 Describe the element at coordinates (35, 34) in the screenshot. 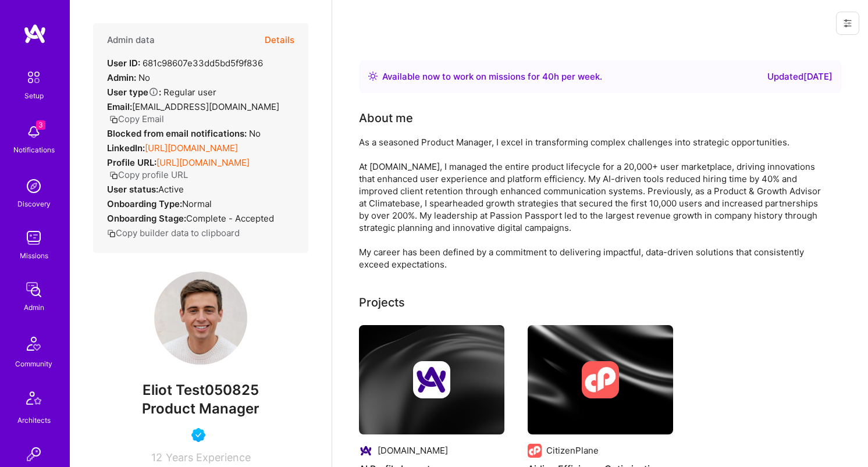

I see `img: logo` at that location.